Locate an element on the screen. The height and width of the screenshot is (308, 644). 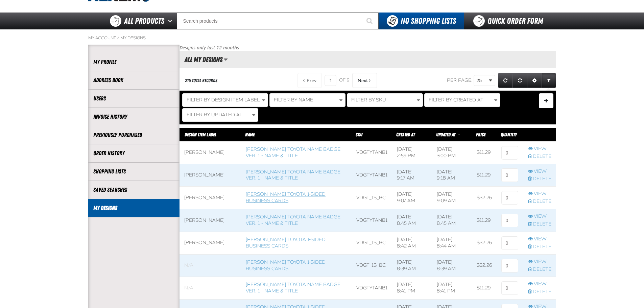
button: Next Page is located at coordinates (364, 81).